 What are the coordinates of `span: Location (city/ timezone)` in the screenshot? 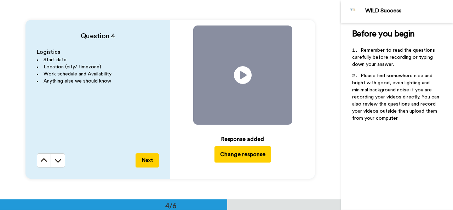 It's located at (72, 67).